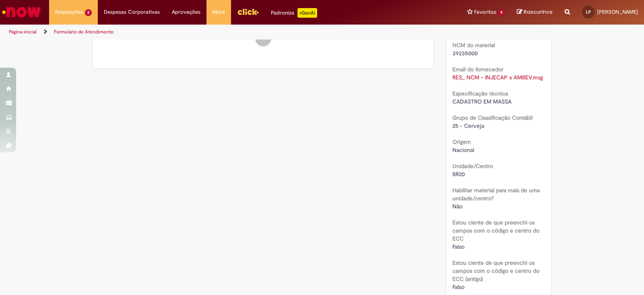 Image resolution: width=644 pixels, height=295 pixels. Describe the element at coordinates (538, 12) in the screenshot. I see `span: Rascunhos` at that location.